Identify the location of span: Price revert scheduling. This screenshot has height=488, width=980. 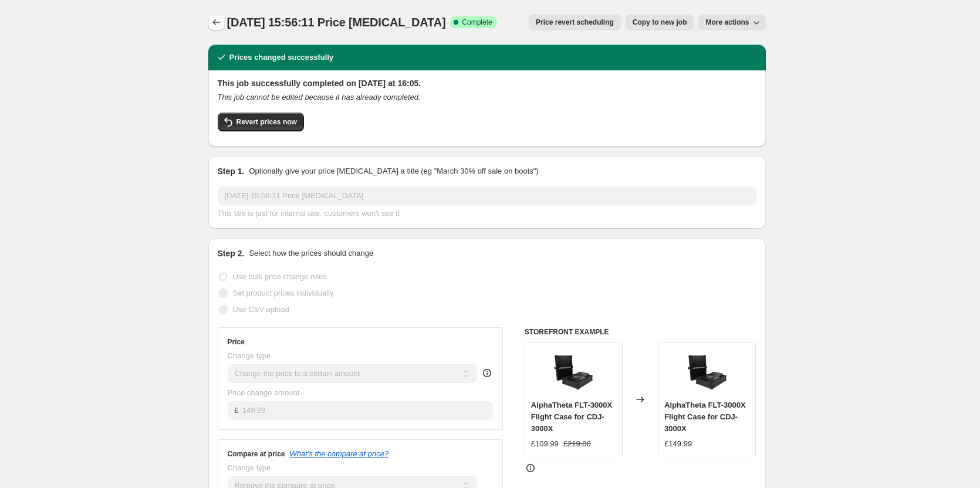
(575, 22).